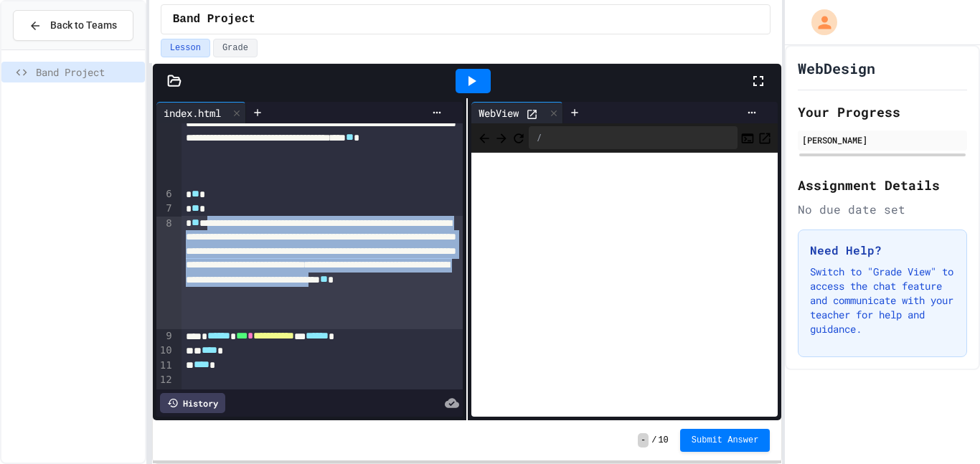  I want to click on span: Back, so click(484, 137).